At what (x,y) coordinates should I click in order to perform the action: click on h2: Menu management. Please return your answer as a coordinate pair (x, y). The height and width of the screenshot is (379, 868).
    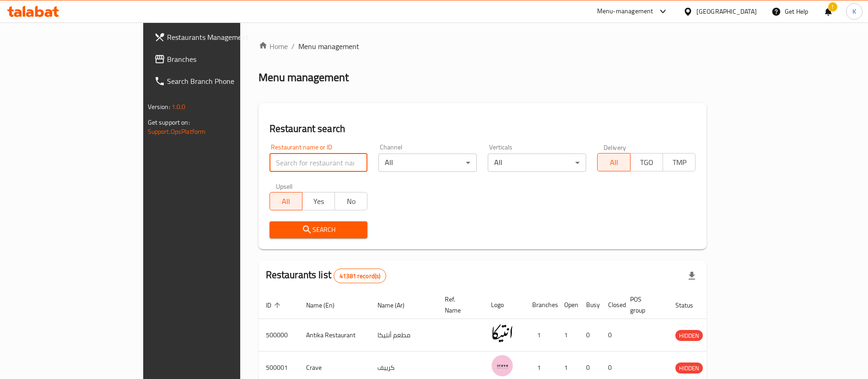
    Looking at the image, I should click on (303, 78).